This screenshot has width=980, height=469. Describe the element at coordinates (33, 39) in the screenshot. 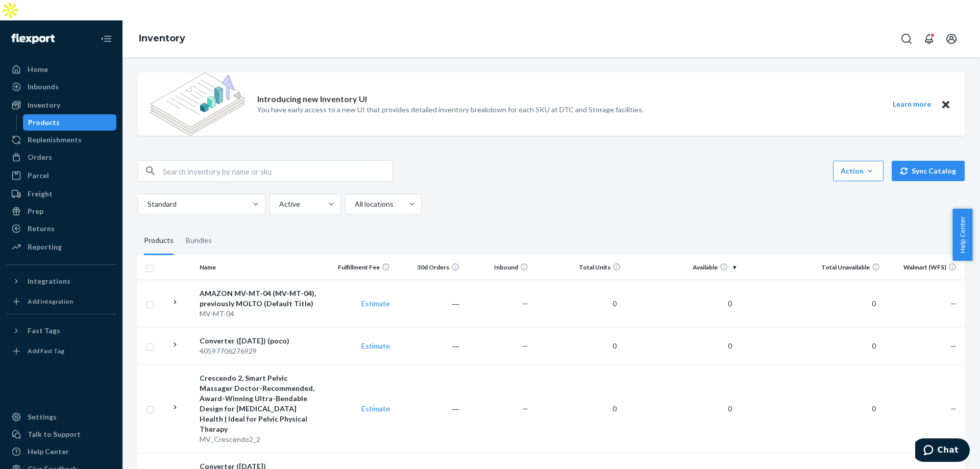

I see `img: Flexport logo` at that location.